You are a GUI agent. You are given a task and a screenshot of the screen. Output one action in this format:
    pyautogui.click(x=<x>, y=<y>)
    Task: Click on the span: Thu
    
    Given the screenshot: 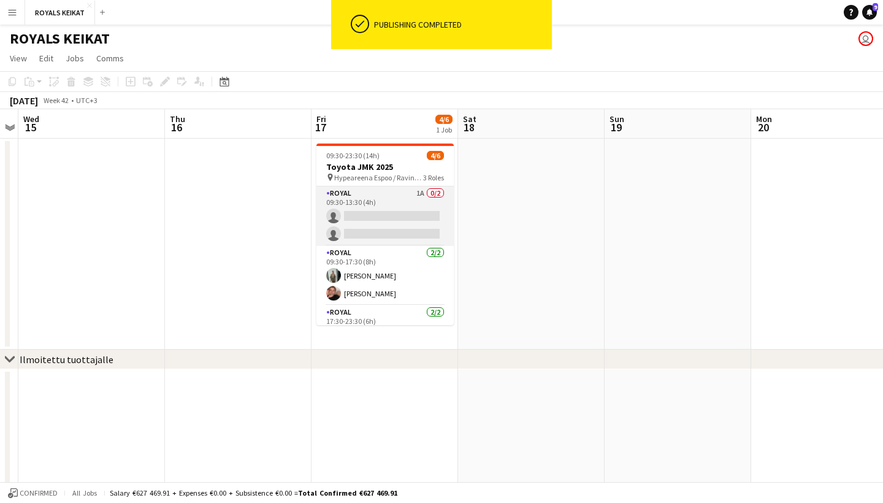 What is the action you would take?
    pyautogui.click(x=177, y=119)
    